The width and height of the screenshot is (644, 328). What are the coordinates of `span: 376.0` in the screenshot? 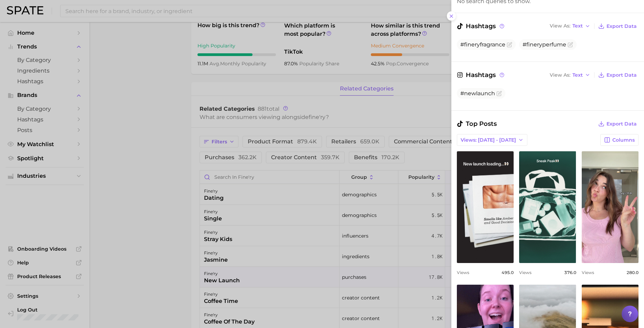 It's located at (570, 272).